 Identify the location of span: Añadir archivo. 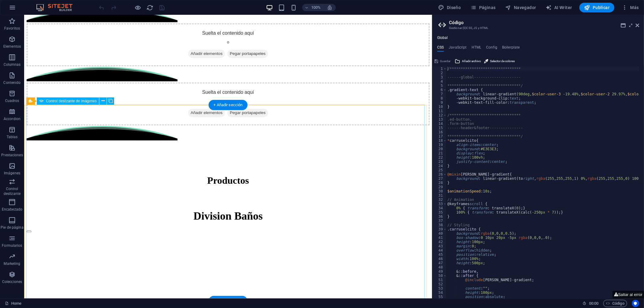
(471, 61).